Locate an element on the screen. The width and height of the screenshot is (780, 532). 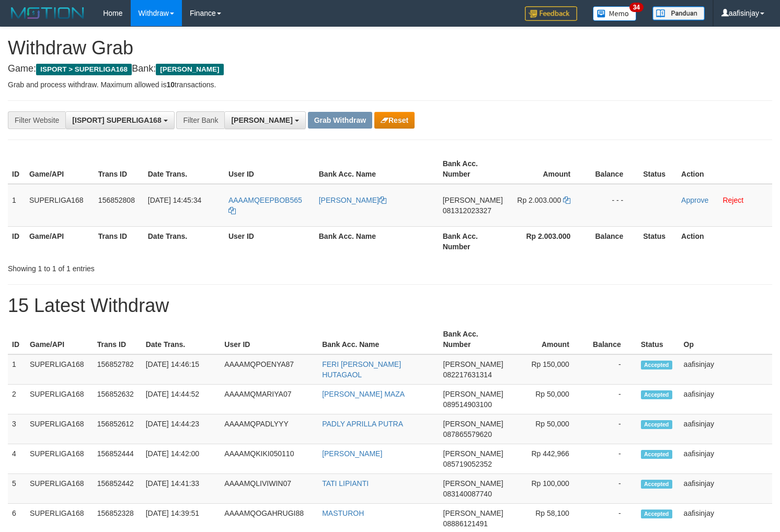
a: AAAAMQEEPBOB565 is located at coordinates (265, 205).